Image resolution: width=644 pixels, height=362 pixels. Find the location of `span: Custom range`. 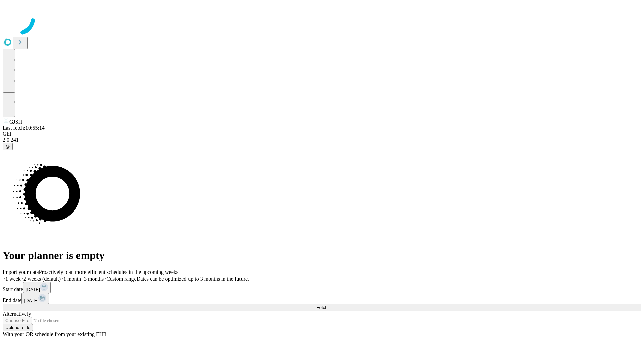

span: Custom range is located at coordinates (121, 279).